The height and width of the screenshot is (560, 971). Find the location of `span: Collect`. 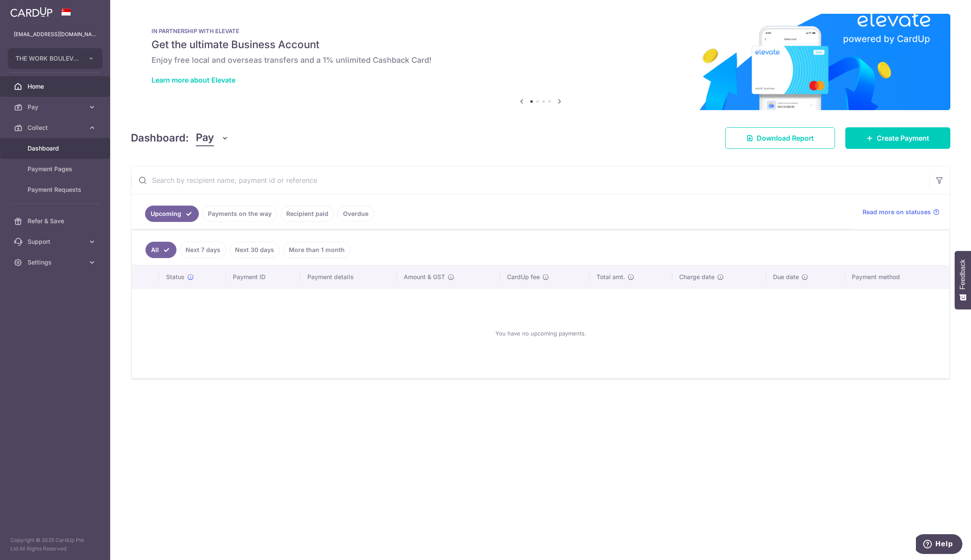

span: Collect is located at coordinates (56, 127).